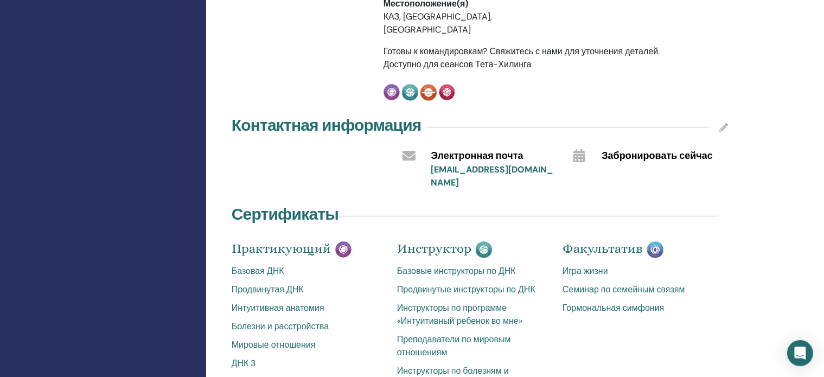 Image resolution: width=824 pixels, height=377 pixels. Describe the element at coordinates (306, 363) in the screenshot. I see `a: ДНК 3` at that location.